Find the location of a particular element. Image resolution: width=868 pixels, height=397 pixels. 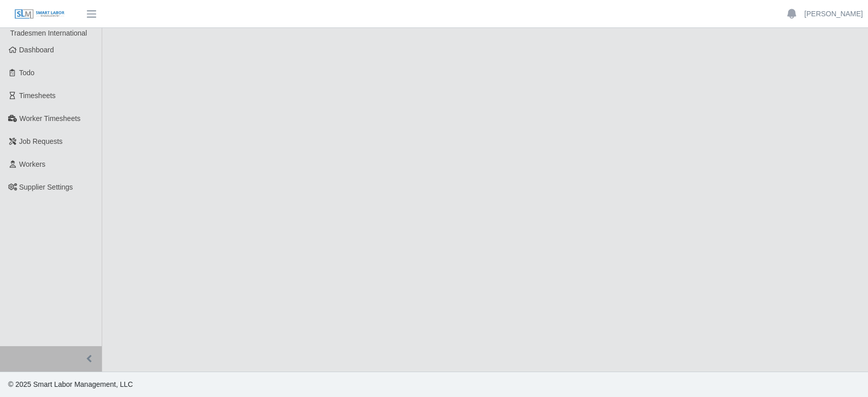

span: Job Requests is located at coordinates (41, 141).